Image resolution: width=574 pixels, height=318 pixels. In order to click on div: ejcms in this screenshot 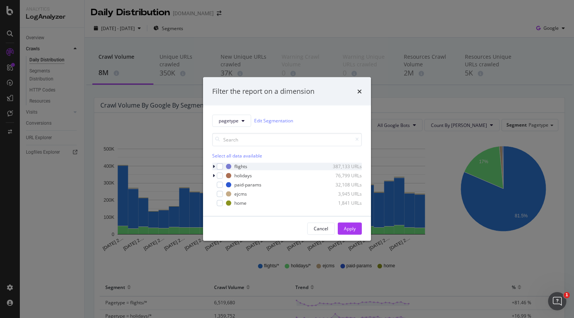, I will do `click(240, 194)`.